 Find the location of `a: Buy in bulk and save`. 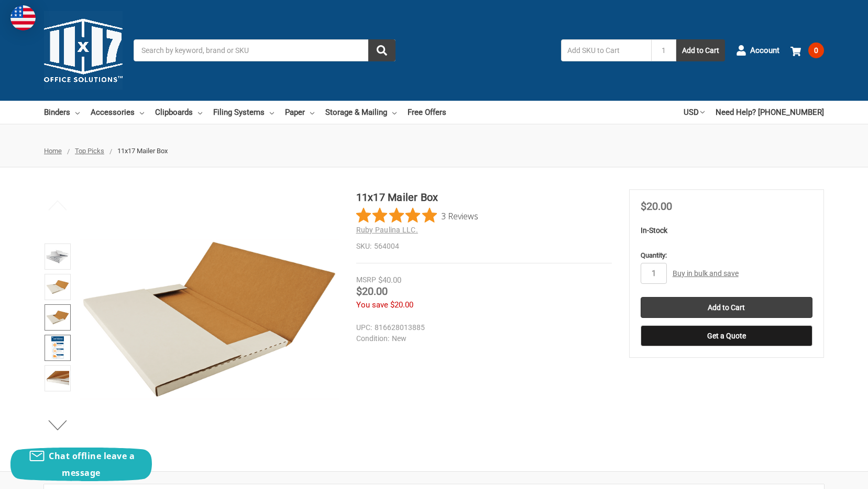

a: Buy in bulk and save is located at coordinates (706, 273).